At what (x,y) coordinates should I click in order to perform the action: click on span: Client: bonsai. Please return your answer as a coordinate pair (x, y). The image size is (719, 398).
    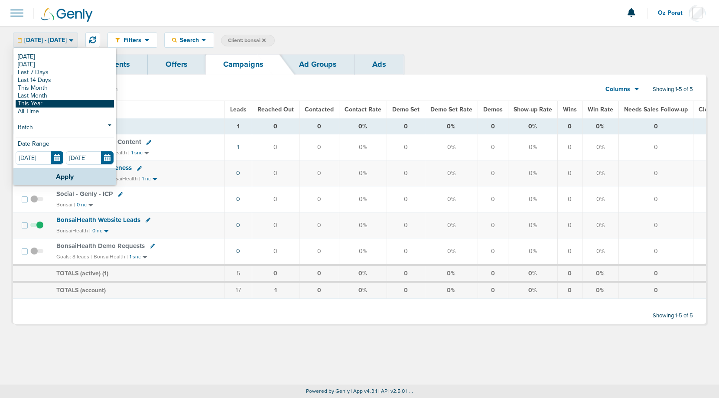
    Looking at the image, I should click on (247, 40).